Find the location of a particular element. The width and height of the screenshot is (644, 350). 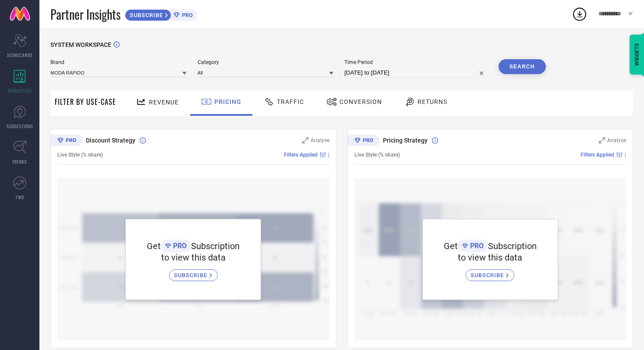

div: Open download list is located at coordinates (580, 14).